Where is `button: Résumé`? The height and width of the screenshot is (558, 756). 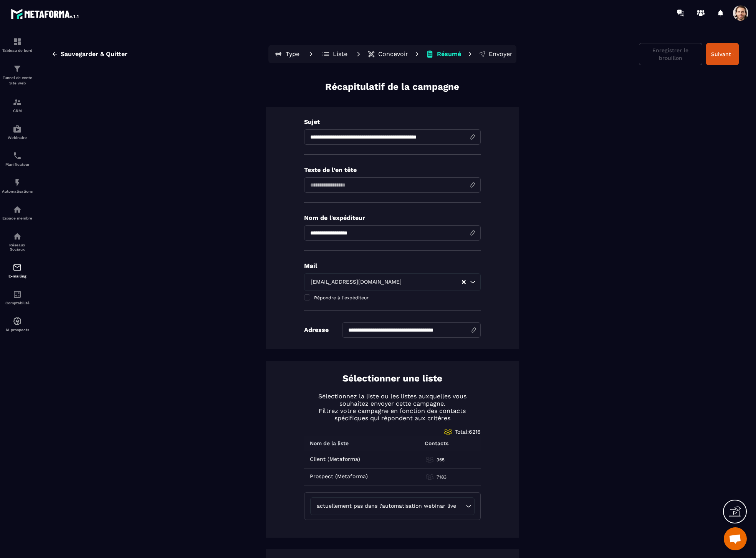 button: Résumé is located at coordinates (443, 54).